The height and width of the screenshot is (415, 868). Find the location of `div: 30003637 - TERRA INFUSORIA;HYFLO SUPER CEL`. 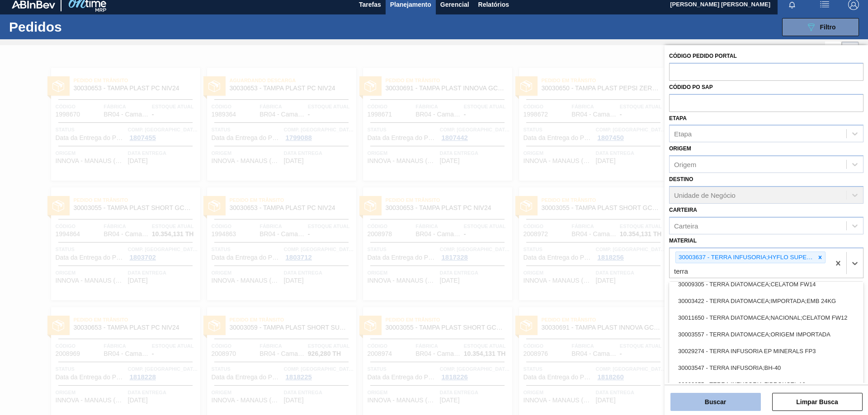

div: 30003637 - TERRA INFUSORIA;HYFLO SUPER CEL is located at coordinates (746, 257).